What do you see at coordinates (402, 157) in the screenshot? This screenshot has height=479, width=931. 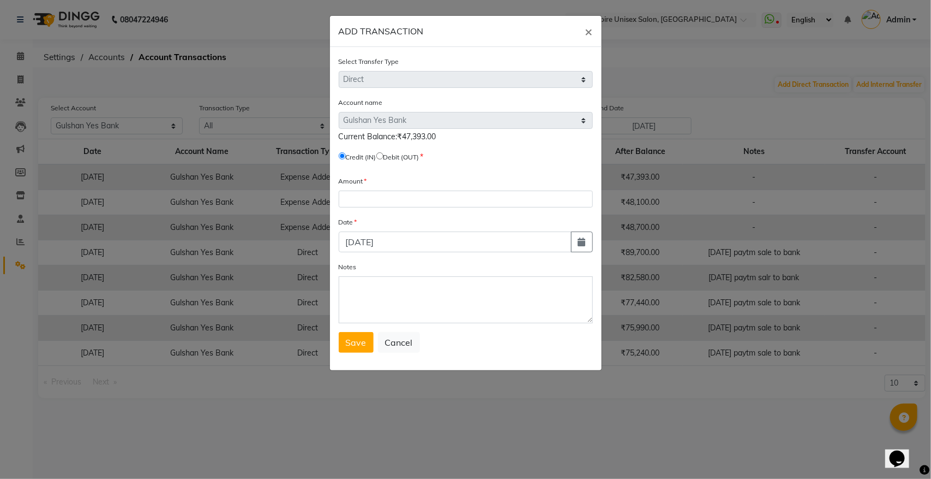 I see `label: Debit (OUT)` at bounding box center [402, 157].